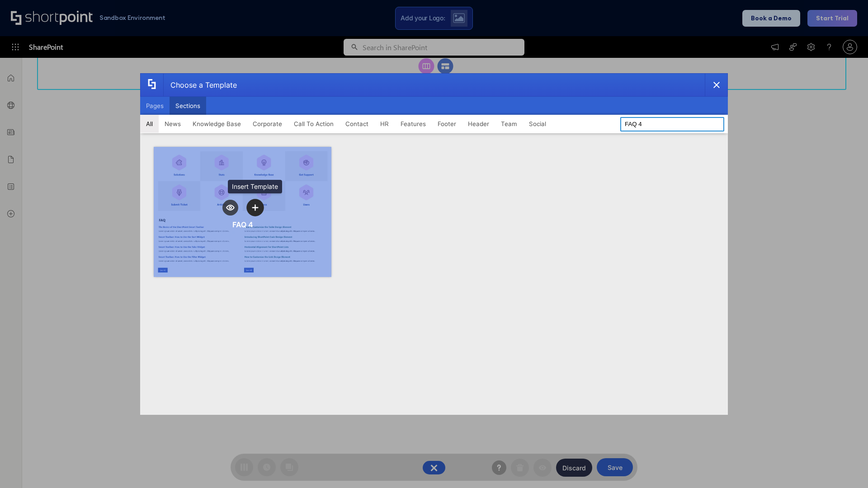 This screenshot has height=488, width=868. I want to click on button: News, so click(173, 124).